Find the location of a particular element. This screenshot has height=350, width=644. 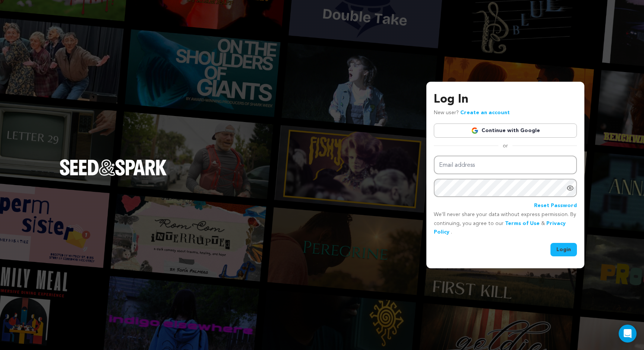

span: or is located at coordinates (505, 146).